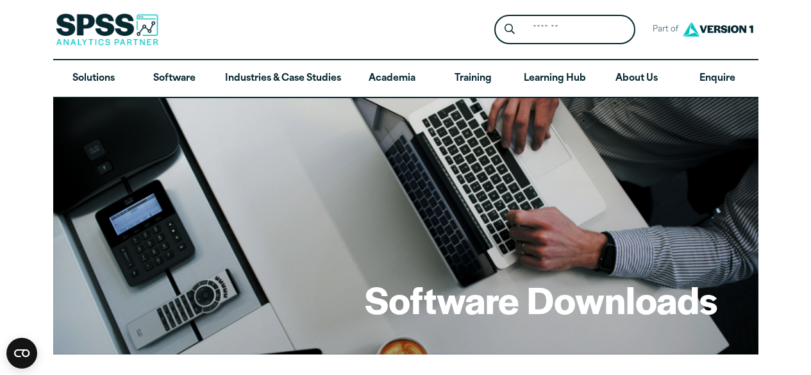  What do you see at coordinates (510, 29) in the screenshot?
I see `svg: Search magnifying glass icon` at bounding box center [510, 29].